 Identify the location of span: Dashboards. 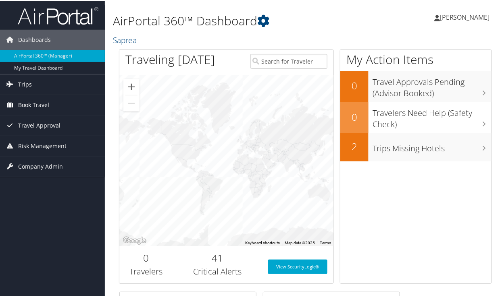
(34, 39).